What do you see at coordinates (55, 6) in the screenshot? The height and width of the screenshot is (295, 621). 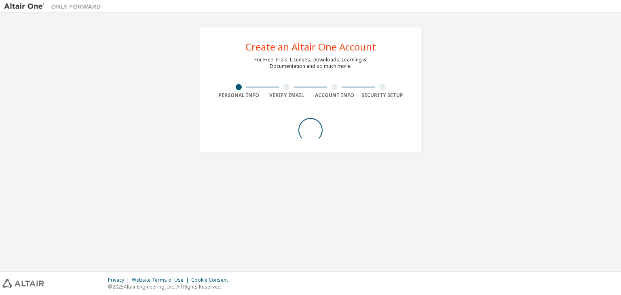 I see `img: Altair One` at bounding box center [55, 6].